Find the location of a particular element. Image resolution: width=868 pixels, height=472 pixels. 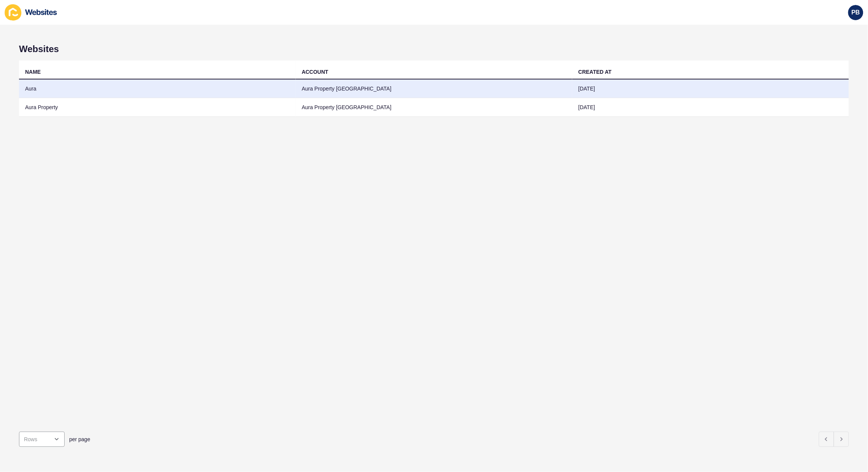

div: CREATED AT is located at coordinates (595, 72).